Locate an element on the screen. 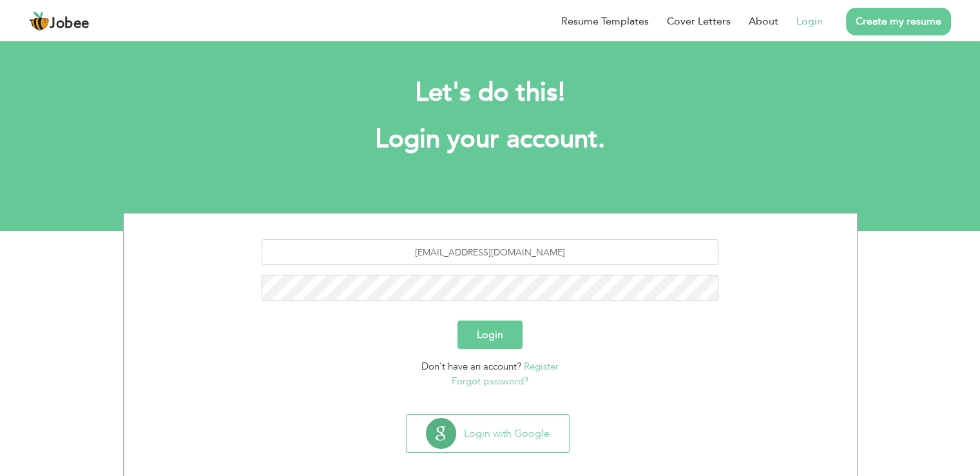 This screenshot has height=476, width=980. a: Create my resume is located at coordinates (898, 22).